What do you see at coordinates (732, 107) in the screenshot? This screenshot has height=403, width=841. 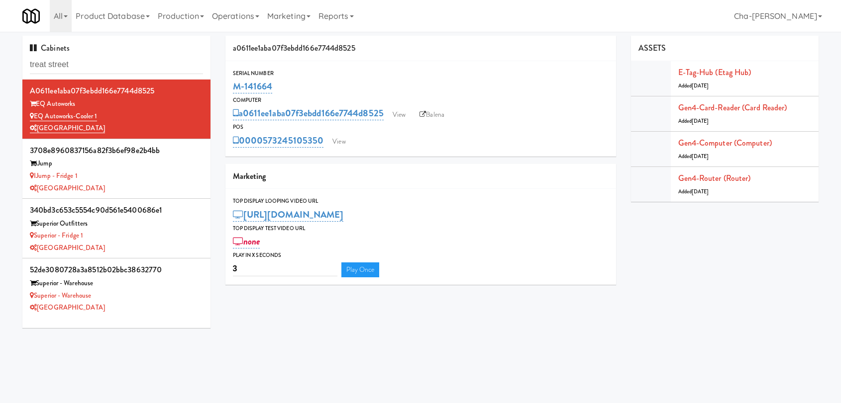 I see `a: Gen4-card-reader (Card Reader)` at bounding box center [732, 107].